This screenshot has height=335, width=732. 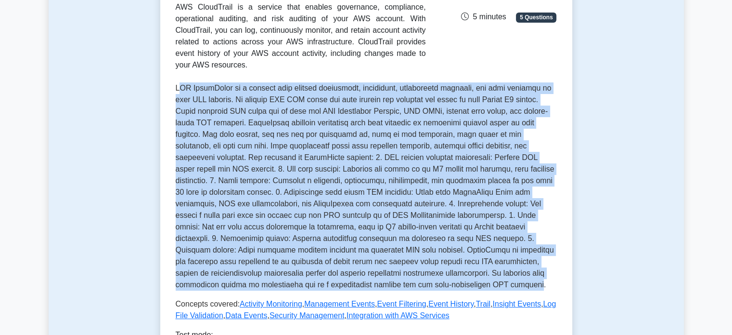 What do you see at coordinates (483, 303) in the screenshot?
I see `a: Trail` at bounding box center [483, 303].